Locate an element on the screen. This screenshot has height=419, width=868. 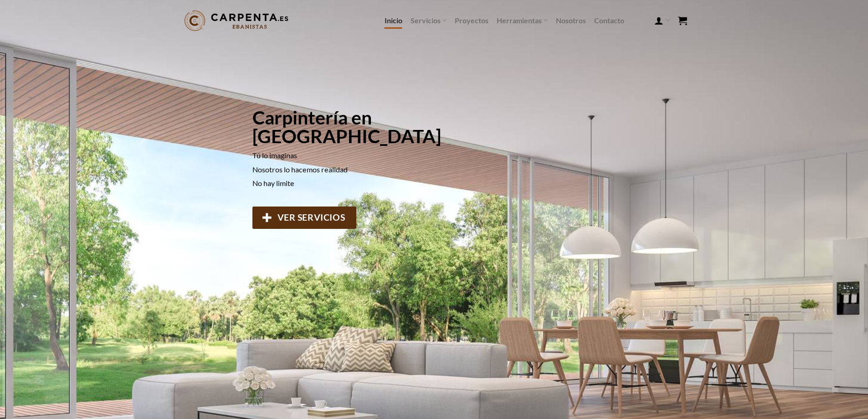
a: Servicios is located at coordinates (428, 20).